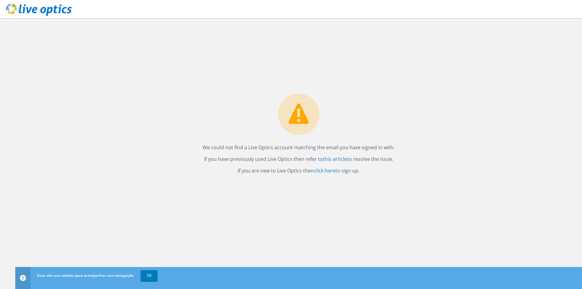 This screenshot has width=582, height=289. I want to click on p: We could not find a Live Optics account matching the email you have signed in with., so click(299, 147).